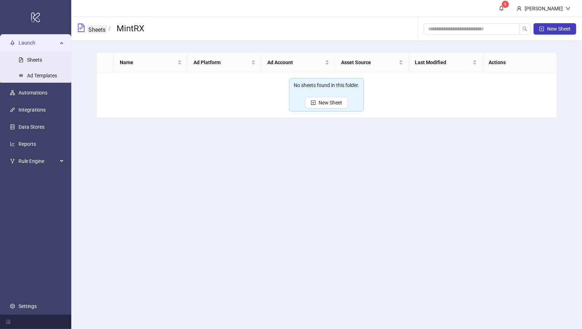  I want to click on span: 9, so click(505, 4).